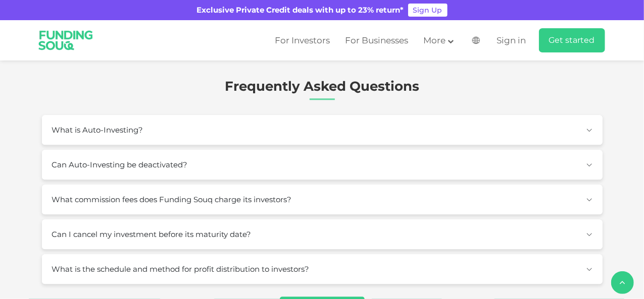 Image resolution: width=644 pixels, height=299 pixels. What do you see at coordinates (323, 199) in the screenshot?
I see `button: What commission fees does Funding Souq charge its investors?` at bounding box center [323, 199].